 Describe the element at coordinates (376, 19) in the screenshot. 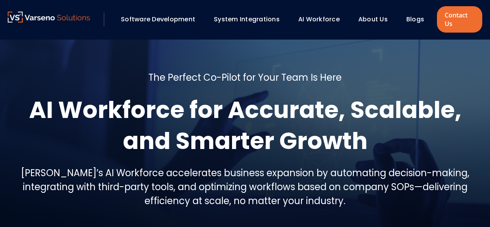

I see `div: About Us` at that location.